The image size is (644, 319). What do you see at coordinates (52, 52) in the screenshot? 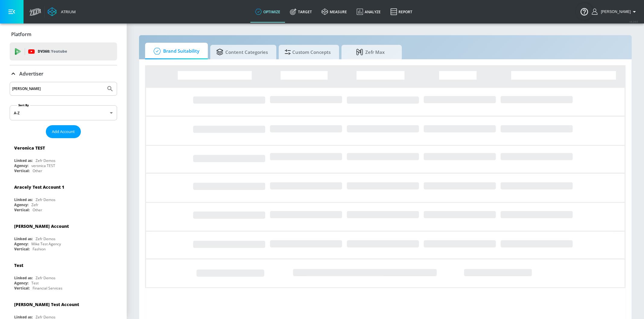
I see `p: DV360:` at bounding box center [52, 52].